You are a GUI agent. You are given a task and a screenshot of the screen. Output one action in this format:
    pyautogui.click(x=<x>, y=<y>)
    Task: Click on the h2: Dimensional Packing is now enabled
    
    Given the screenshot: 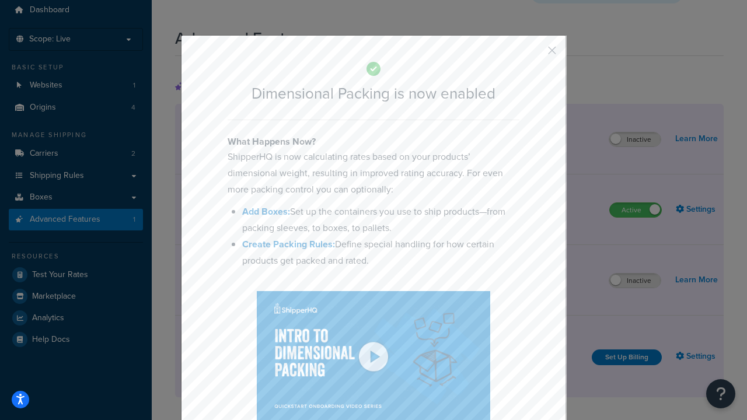 What is the action you would take?
    pyautogui.click(x=373, y=93)
    